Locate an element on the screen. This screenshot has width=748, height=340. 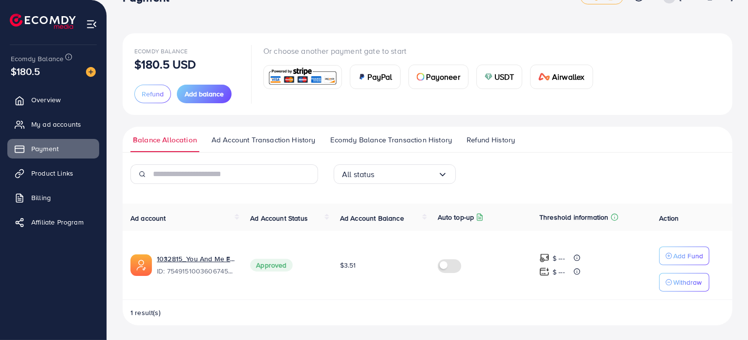
span: Ad Account Balance is located at coordinates (372, 218).